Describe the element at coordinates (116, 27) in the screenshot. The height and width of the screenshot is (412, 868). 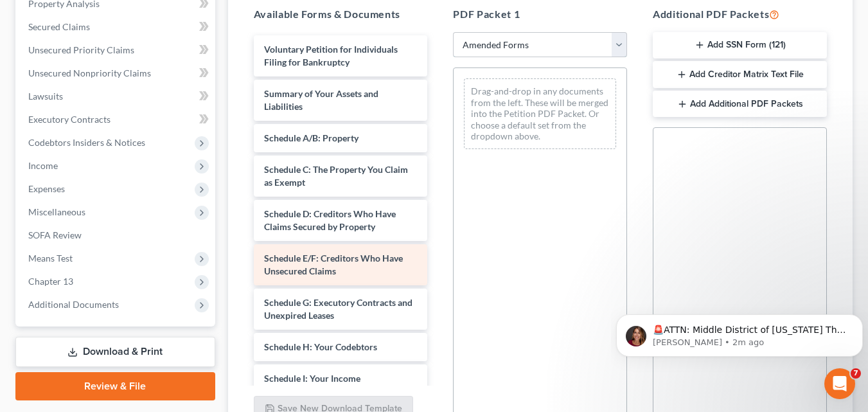
I see `a: Secured Claims` at that location.